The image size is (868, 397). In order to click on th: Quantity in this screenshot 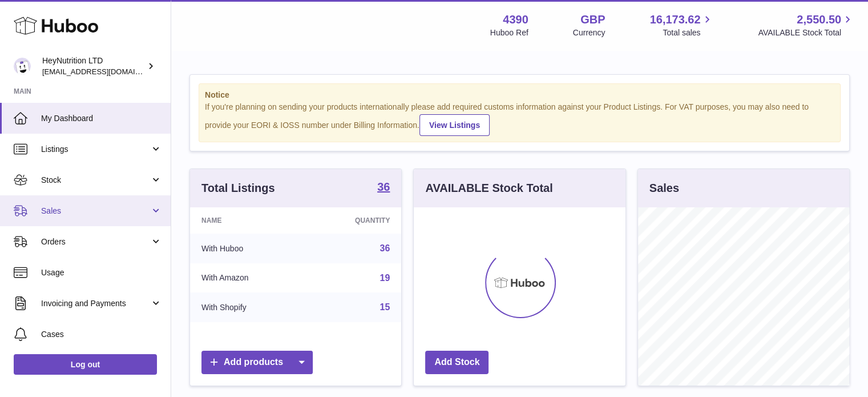, I will do `click(354, 220)`.